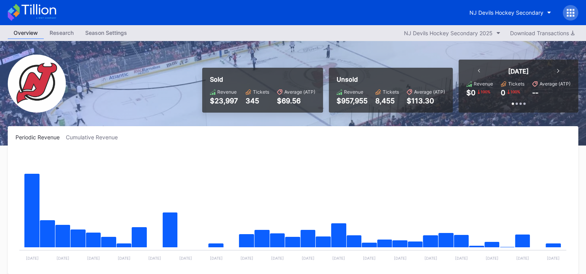  Describe the element at coordinates (391, 79) in the screenshot. I see `div: Unsold` at that location.